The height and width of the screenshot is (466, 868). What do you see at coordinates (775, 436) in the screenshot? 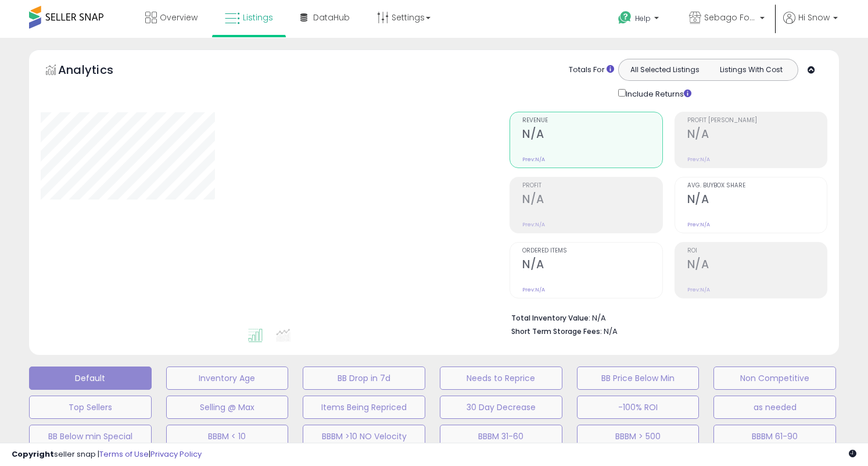
I see `button: BBBM 61-90` at bounding box center [775, 436].